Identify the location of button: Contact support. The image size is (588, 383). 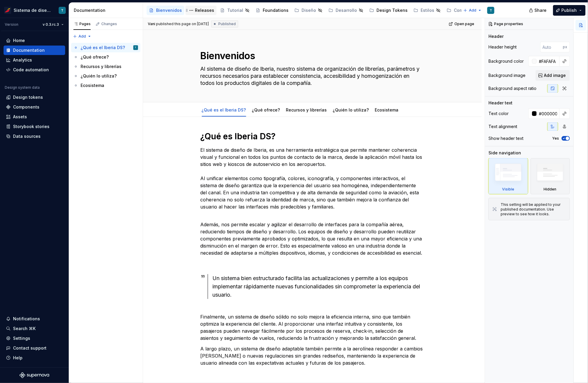
(34, 348).